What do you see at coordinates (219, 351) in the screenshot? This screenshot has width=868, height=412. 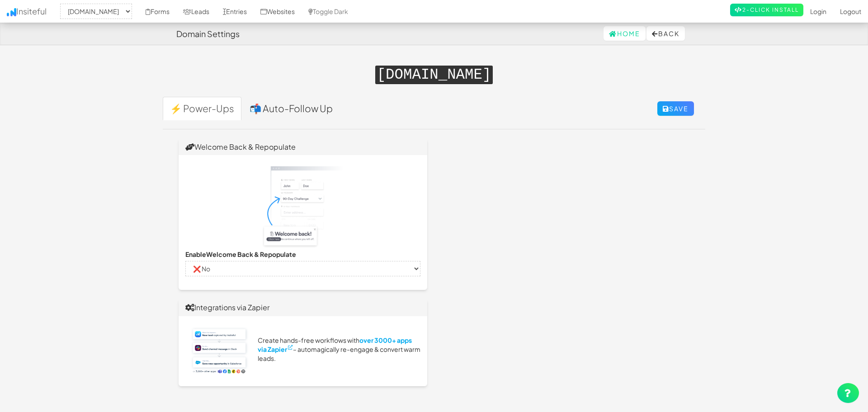 I see `img: zapier-form-tracking.png` at bounding box center [219, 351].